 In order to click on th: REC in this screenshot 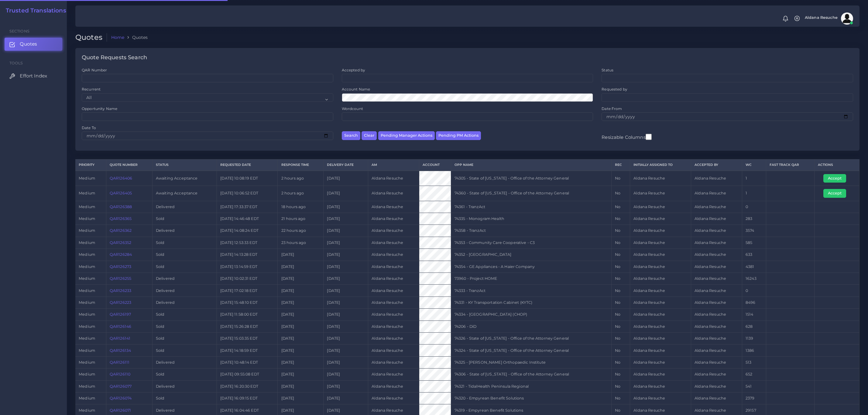, I will do `click(621, 165)`.